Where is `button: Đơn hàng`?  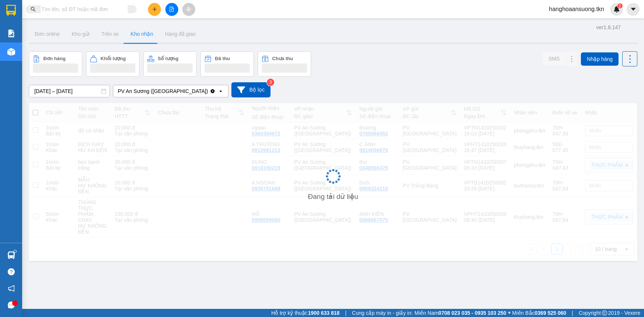
button: Đơn hàng is located at coordinates (55, 64).